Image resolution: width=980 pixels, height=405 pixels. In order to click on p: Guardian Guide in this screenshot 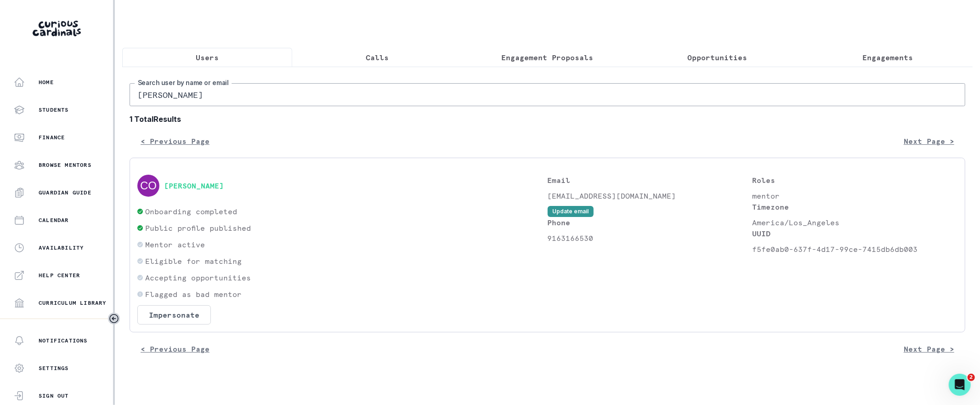, I will do `click(65, 193)`.